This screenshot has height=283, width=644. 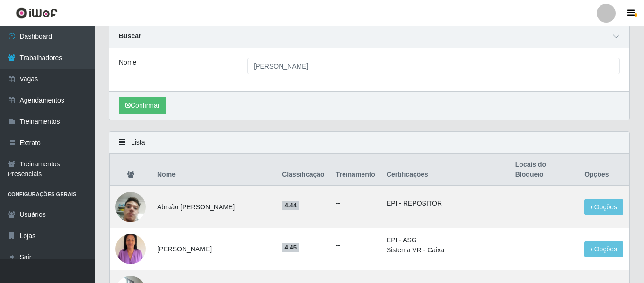 I want to click on th: Opções, so click(x=604, y=170).